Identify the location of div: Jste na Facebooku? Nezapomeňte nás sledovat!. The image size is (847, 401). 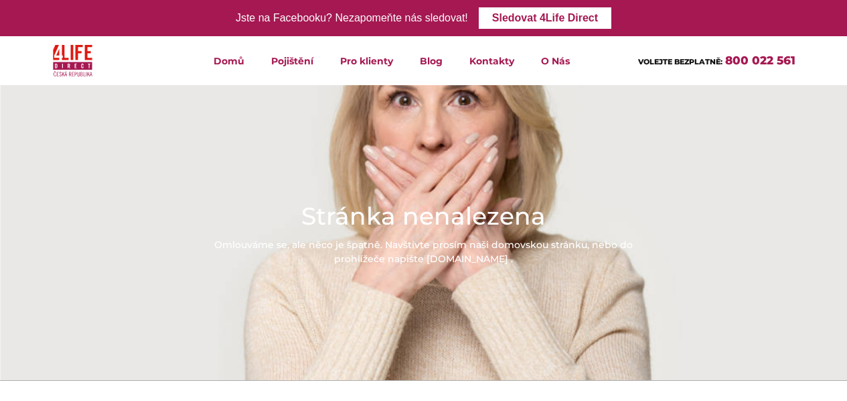
(352, 18).